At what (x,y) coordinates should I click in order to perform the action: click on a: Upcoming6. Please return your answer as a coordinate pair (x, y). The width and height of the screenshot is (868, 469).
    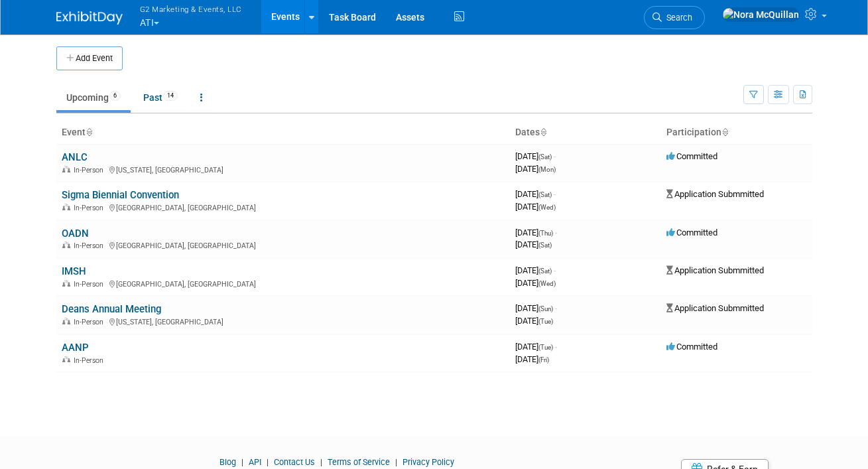
    Looking at the image, I should click on (93, 98).